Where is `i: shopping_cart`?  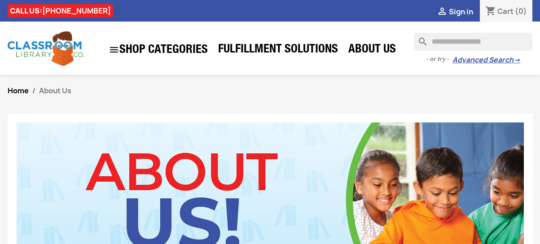
i: shopping_cart is located at coordinates (491, 12).